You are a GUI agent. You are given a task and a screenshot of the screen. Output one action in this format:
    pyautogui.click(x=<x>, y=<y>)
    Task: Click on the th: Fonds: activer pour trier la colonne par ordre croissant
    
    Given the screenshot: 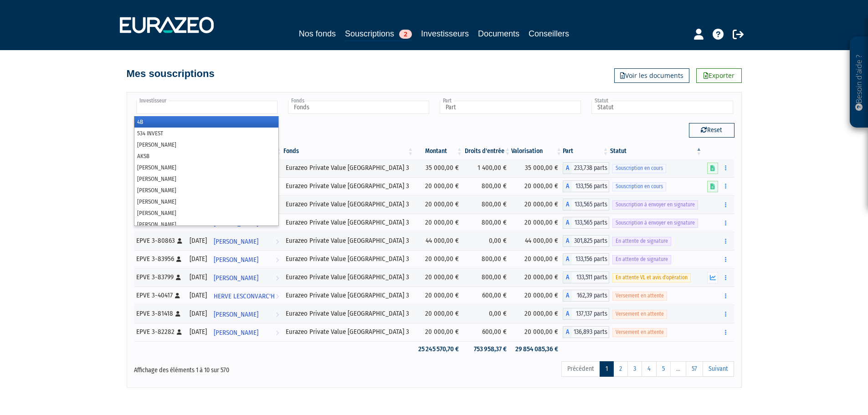 What is the action you would take?
    pyautogui.click(x=348, y=151)
    